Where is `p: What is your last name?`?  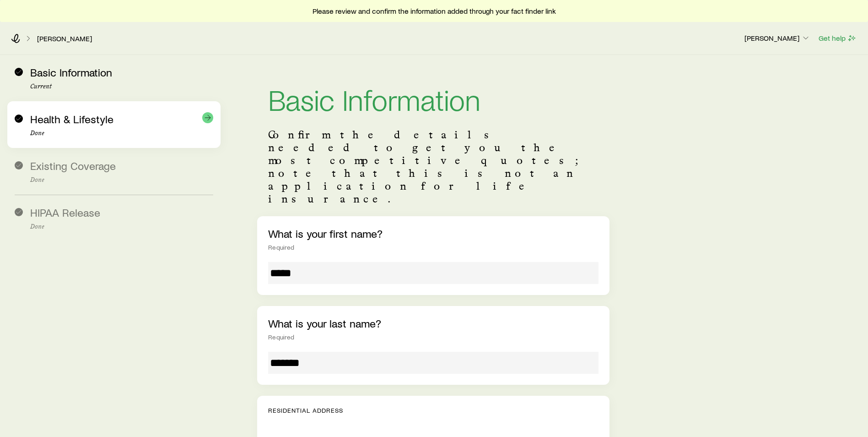
p: What is your last name? is located at coordinates (434, 323).